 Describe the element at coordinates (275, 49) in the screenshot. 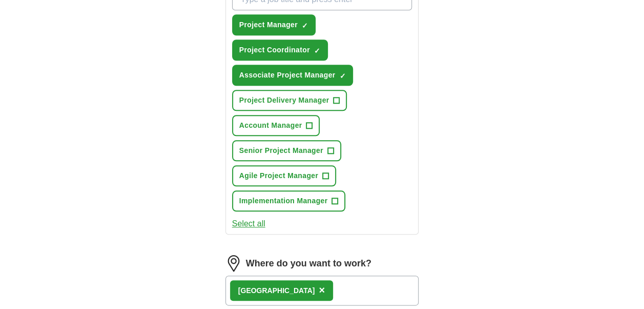

I see `span: Project Coordinator` at that location.